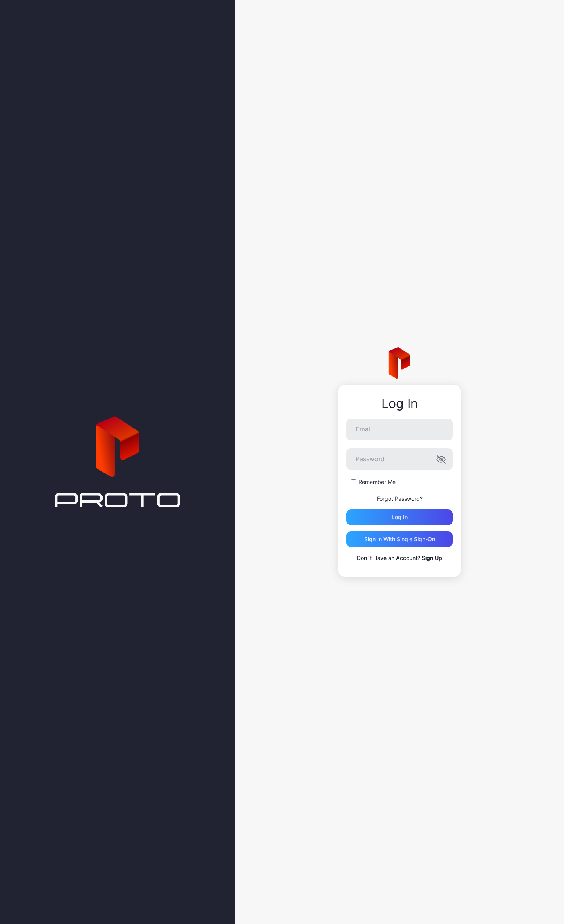 Image resolution: width=564 pixels, height=924 pixels. I want to click on label: Remember Me, so click(377, 482).